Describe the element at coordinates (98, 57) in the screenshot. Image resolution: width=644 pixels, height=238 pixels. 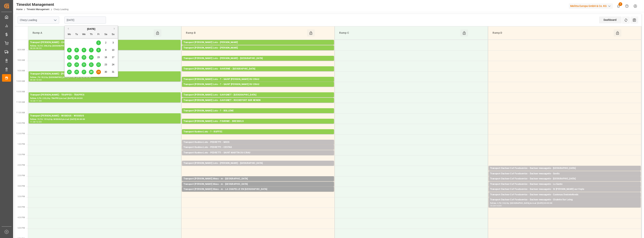
I see `span: 15` at that location.